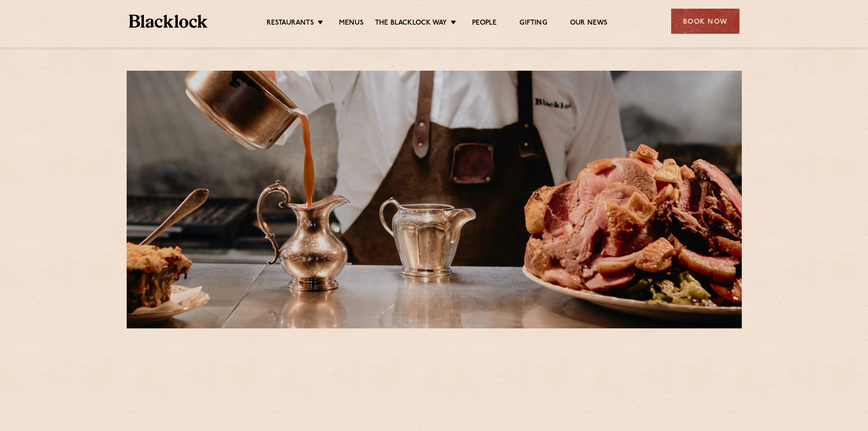 This screenshot has height=431, width=868. Describe the element at coordinates (705, 21) in the screenshot. I see `div: Book Now` at that location.